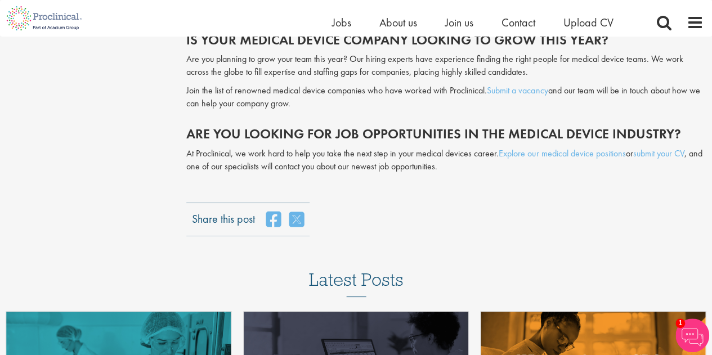 This screenshot has height=355, width=712. What do you see at coordinates (518, 23) in the screenshot?
I see `a: Contact` at bounding box center [518, 23].